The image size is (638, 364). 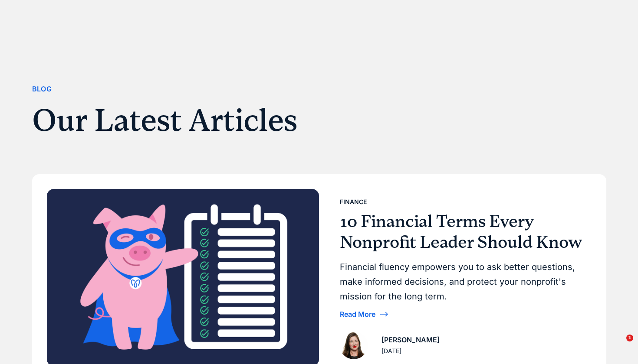 I want to click on div: Read More, so click(x=357, y=314).